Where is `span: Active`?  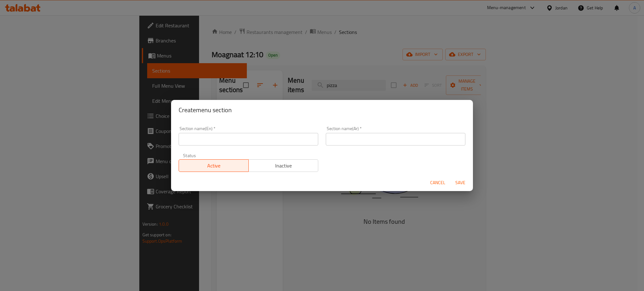 span: Active is located at coordinates (214, 165).